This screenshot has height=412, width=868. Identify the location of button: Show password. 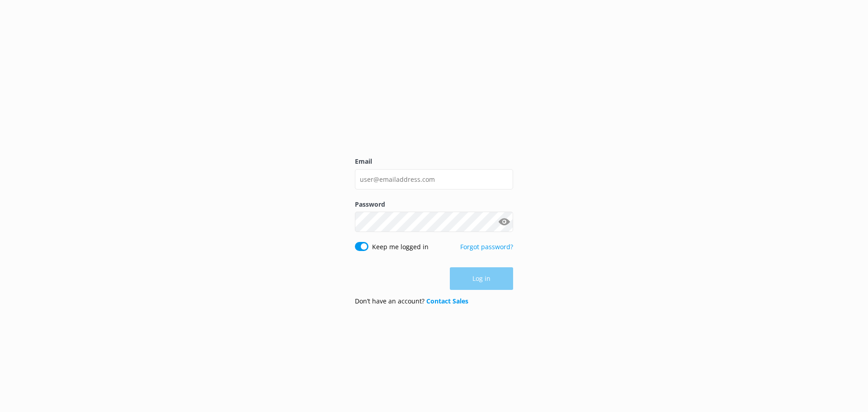
(504, 222).